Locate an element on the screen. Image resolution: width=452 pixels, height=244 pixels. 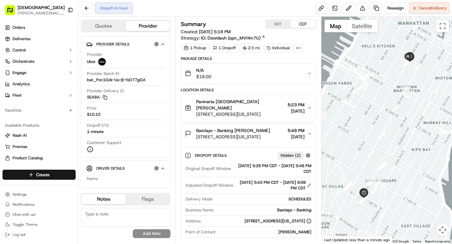
span: Deliveries is located at coordinates (21, 39).